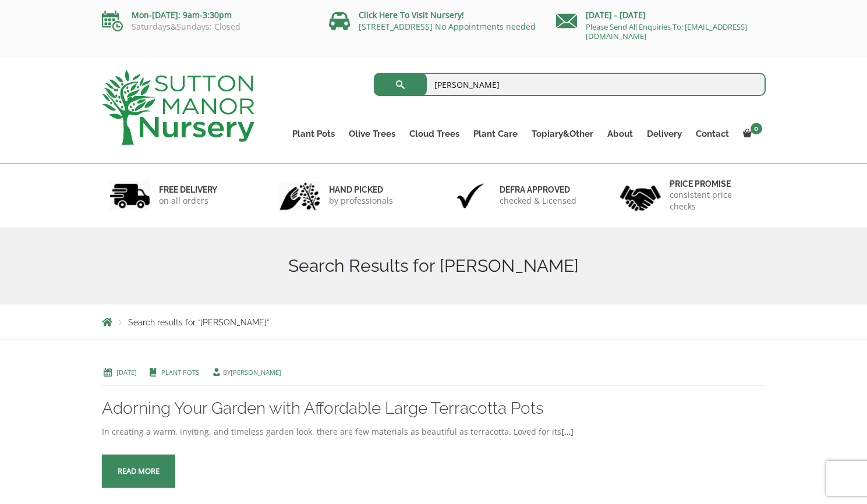  What do you see at coordinates (756, 129) in the screenshot?
I see `span: 0` at bounding box center [756, 129].